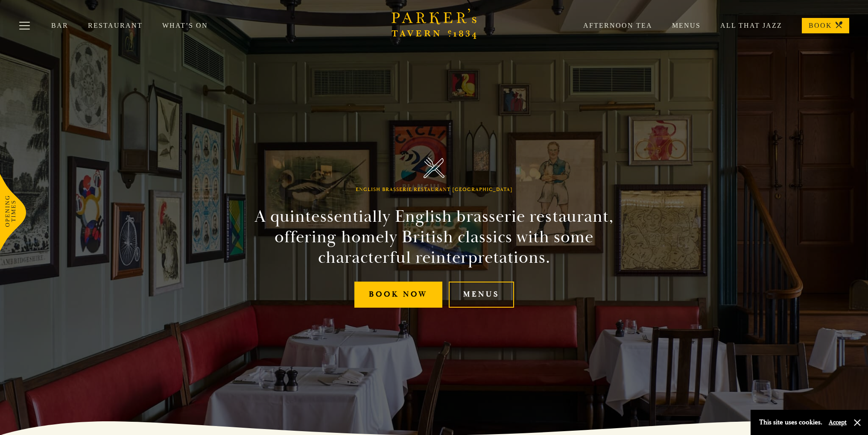 The width and height of the screenshot is (868, 435). Describe the element at coordinates (434, 237) in the screenshot. I see `h2: A quintessentially English brasserie restaurant, offering homely British classics with some chara...` at that location.